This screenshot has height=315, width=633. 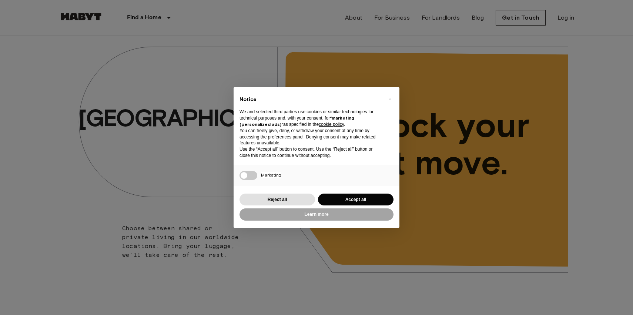 What do you see at coordinates (316, 214) in the screenshot?
I see `button: Learn more` at bounding box center [316, 214].